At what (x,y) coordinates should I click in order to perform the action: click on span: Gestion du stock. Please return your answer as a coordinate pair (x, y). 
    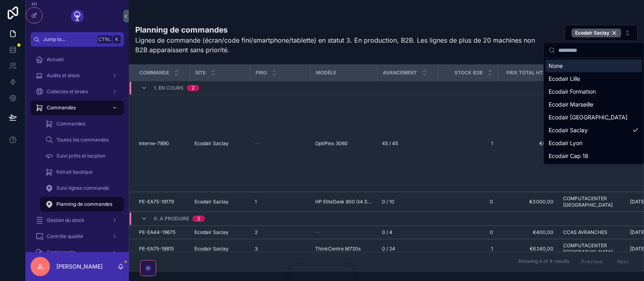
    Looking at the image, I should click on (65, 220).